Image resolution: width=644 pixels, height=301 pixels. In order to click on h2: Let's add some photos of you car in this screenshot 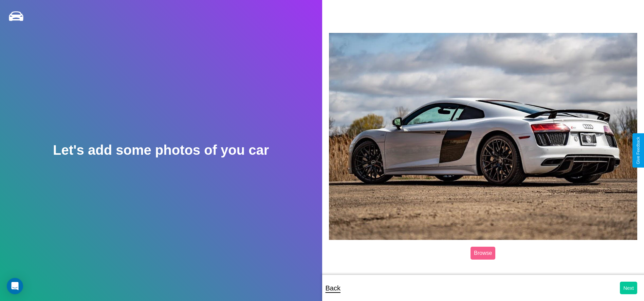, I will do `click(161, 150)`.